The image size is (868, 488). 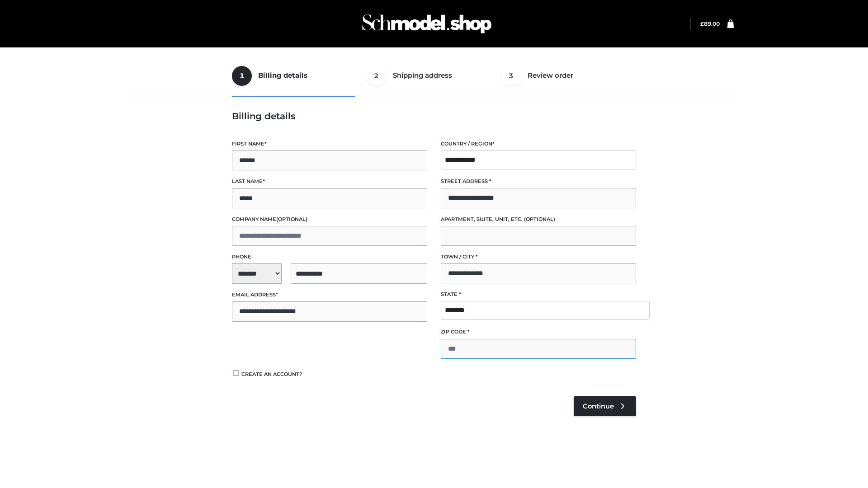 What do you see at coordinates (272, 374) in the screenshot?
I see `span: Create an account?` at bounding box center [272, 374].